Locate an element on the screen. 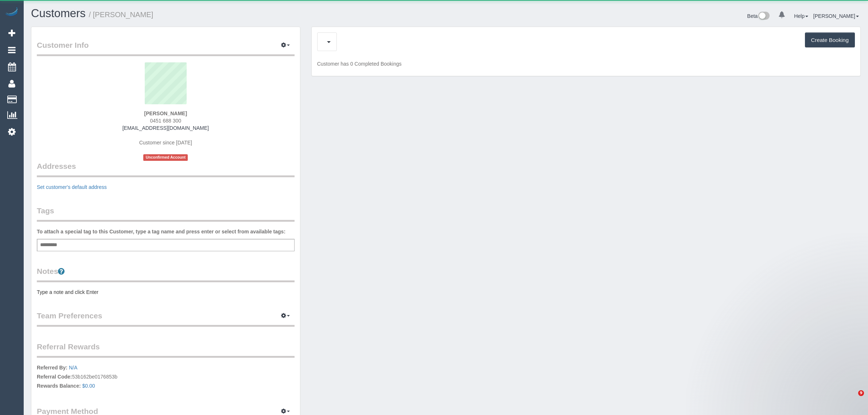 The height and width of the screenshot is (415, 868). label: Referral Code: is located at coordinates (55, 376).